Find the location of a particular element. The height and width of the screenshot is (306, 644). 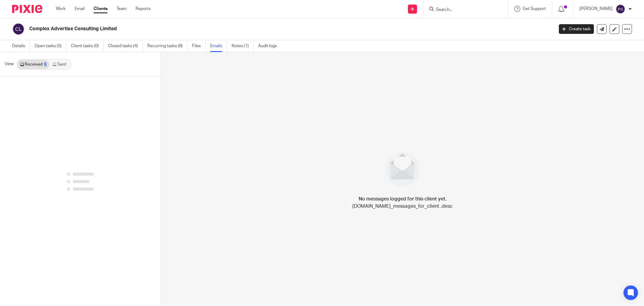

a: Files is located at coordinates (199, 46).